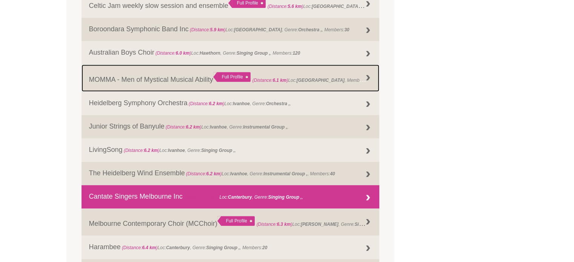  I want to click on strong: 6.4 km, so click(149, 248).